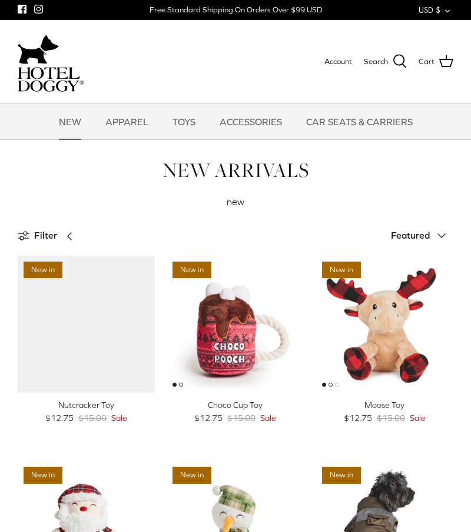 The height and width of the screenshot is (532, 471). Describe the element at coordinates (51, 79) in the screenshot. I see `img: hoteldoggycom` at that location.